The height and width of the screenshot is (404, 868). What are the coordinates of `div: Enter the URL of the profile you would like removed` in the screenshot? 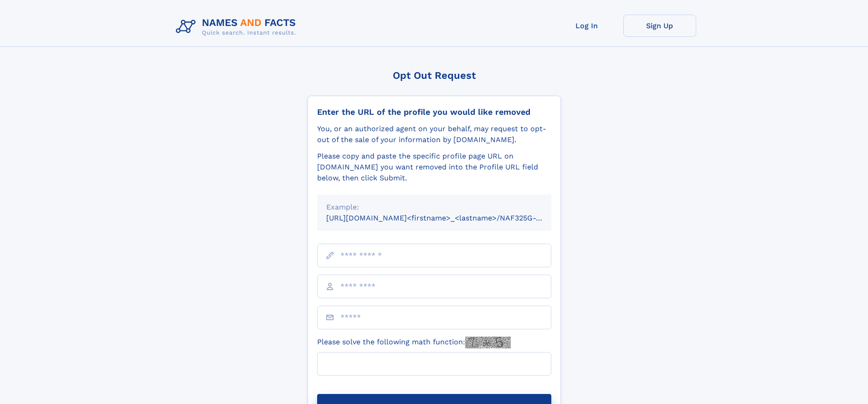 It's located at (434, 112).